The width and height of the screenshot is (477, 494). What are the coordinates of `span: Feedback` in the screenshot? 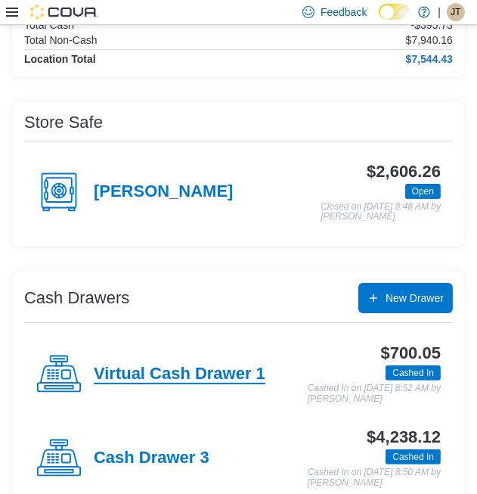 It's located at (343, 12).